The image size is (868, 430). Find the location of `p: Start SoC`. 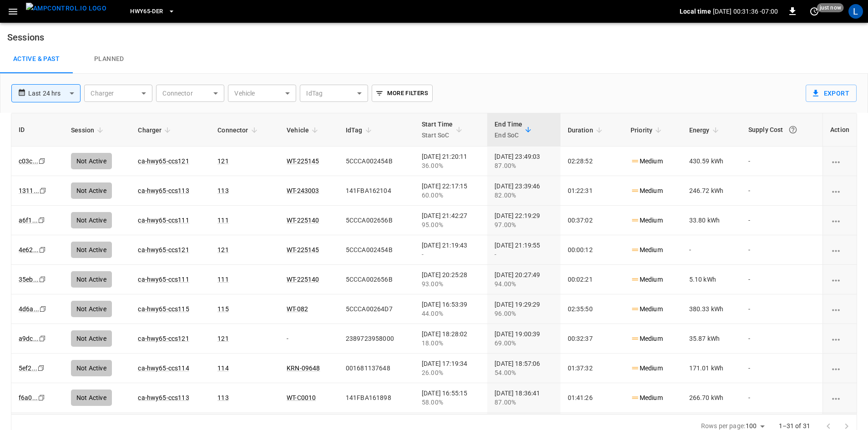

p: Start SoC is located at coordinates (437, 135).